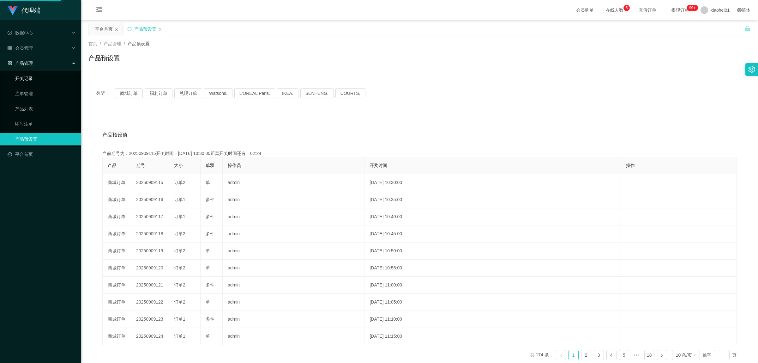  I want to click on span: 产品, so click(112, 165).